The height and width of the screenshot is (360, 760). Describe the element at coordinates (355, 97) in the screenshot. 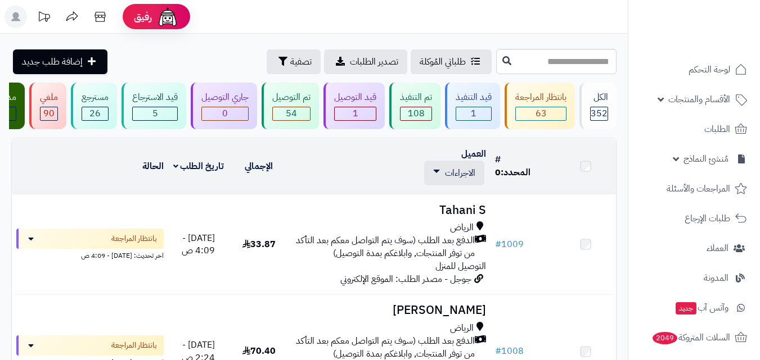

I see `div: قيد التوصيل` at that location.